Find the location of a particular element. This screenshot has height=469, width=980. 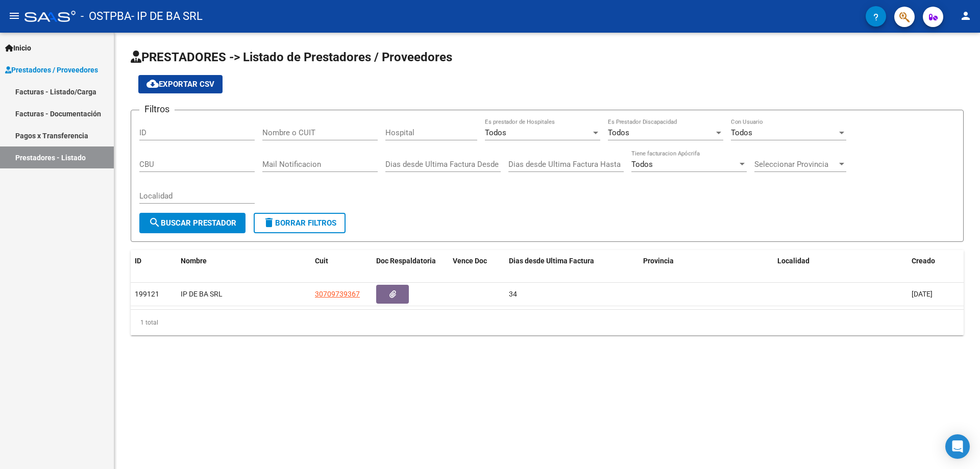

span: - IP DE BA SRL is located at coordinates (167, 16).